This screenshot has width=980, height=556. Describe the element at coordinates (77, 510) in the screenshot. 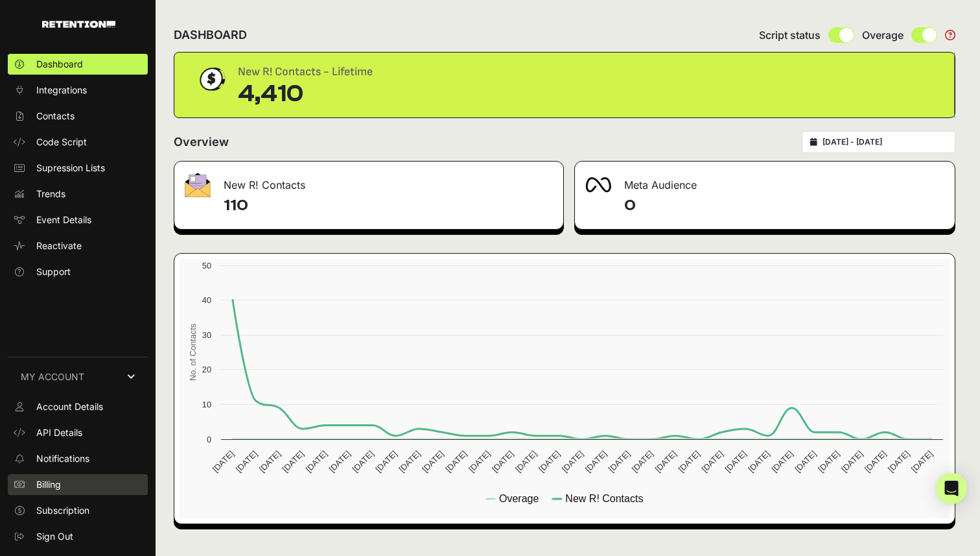

I see `a: Subscription` at that location.